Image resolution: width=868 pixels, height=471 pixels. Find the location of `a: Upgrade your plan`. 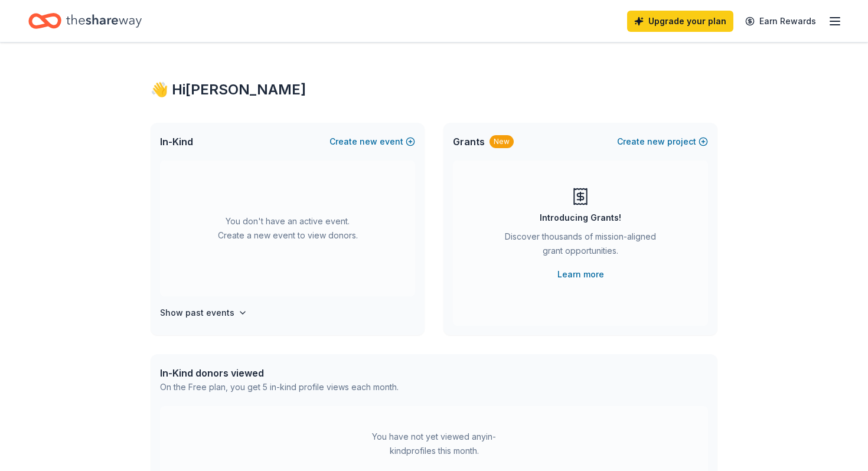

a: Upgrade your plan is located at coordinates (680, 21).